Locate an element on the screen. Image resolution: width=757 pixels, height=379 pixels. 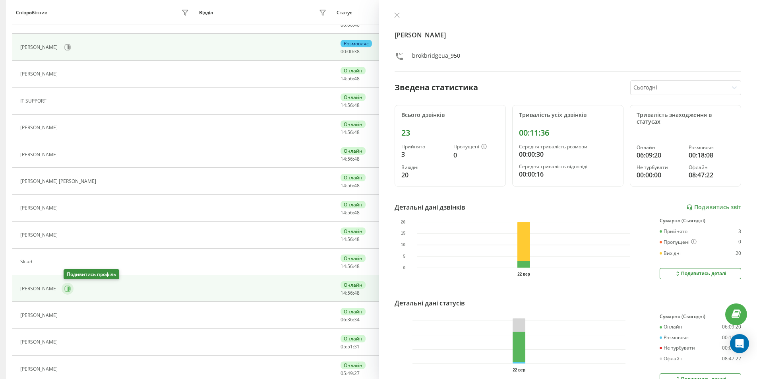
div: 20 is located at coordinates (424, 175).